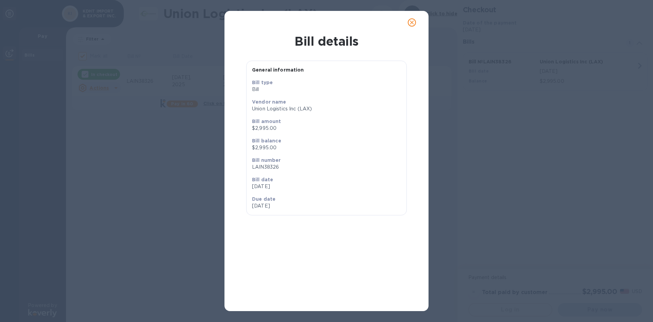 The image size is (653, 322). Describe the element at coordinates (267, 121) in the screenshot. I see `b: Bill amount` at that location.